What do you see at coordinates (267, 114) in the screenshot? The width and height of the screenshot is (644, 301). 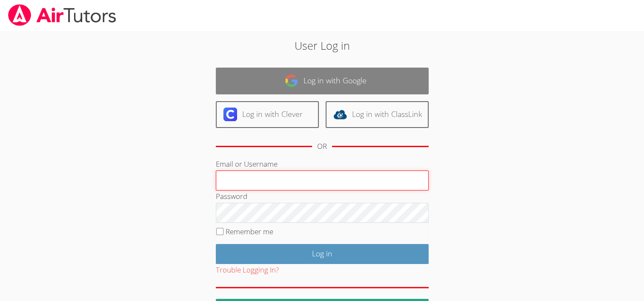 I see `a: Log in with Clever` at bounding box center [267, 114].